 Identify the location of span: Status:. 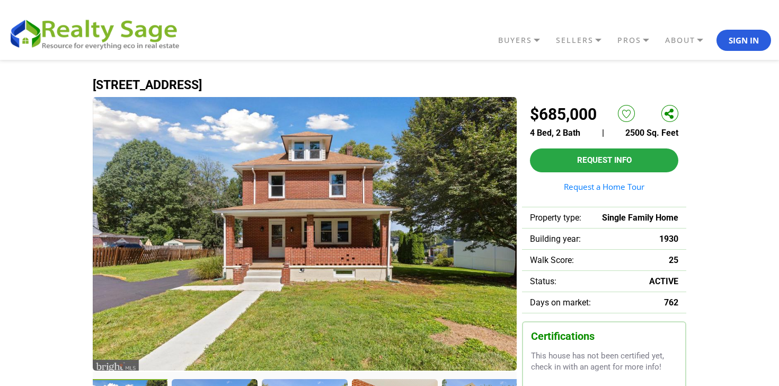
(543, 281).